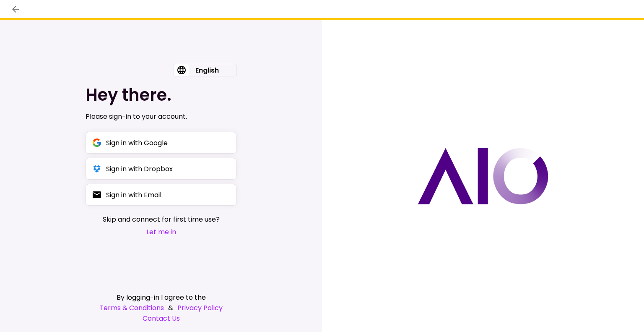 This screenshot has width=644, height=332. I want to click on div: Sign in with Google, so click(136, 142).